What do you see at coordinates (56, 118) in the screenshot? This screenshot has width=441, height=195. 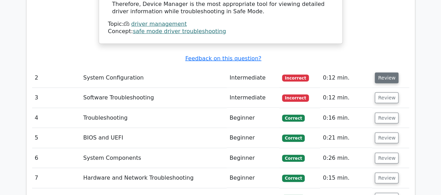 I see `td: 4` at bounding box center [56, 118].